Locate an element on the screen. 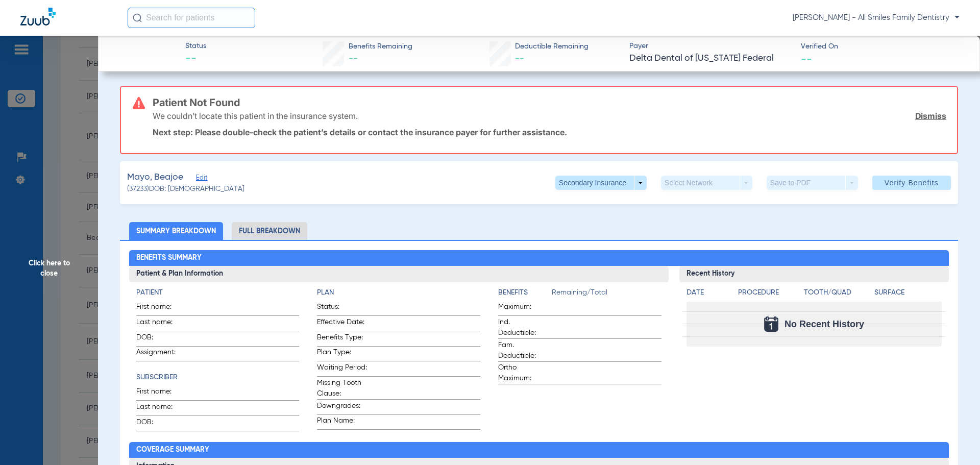 This screenshot has width=980, height=465. input: Search for patients is located at coordinates (191, 18).